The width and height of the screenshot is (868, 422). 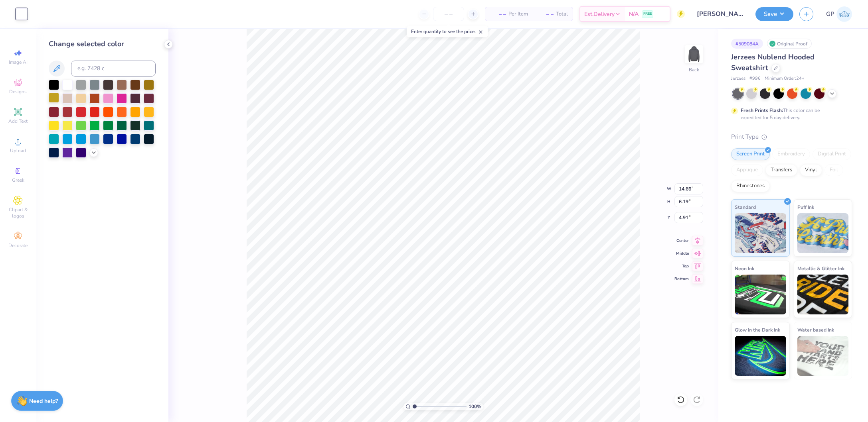 What do you see at coordinates (447, 31) in the screenshot?
I see `div: Enter quantity to see the price.` at bounding box center [447, 31].